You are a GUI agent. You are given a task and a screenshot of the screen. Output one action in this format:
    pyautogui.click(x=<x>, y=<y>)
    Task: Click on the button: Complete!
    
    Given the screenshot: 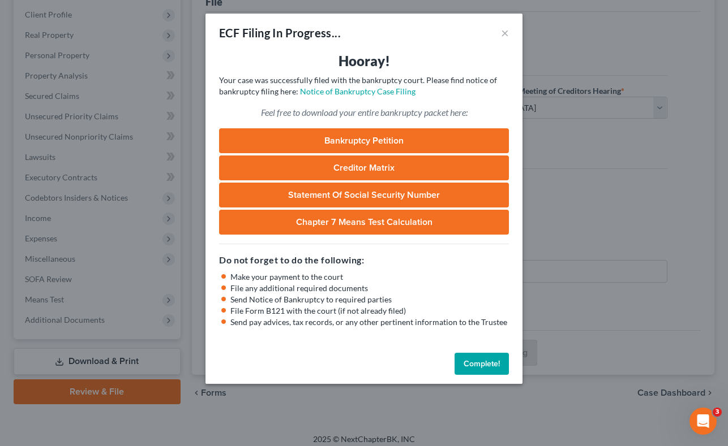 What is the action you would take?
    pyautogui.click(x=482, y=364)
    